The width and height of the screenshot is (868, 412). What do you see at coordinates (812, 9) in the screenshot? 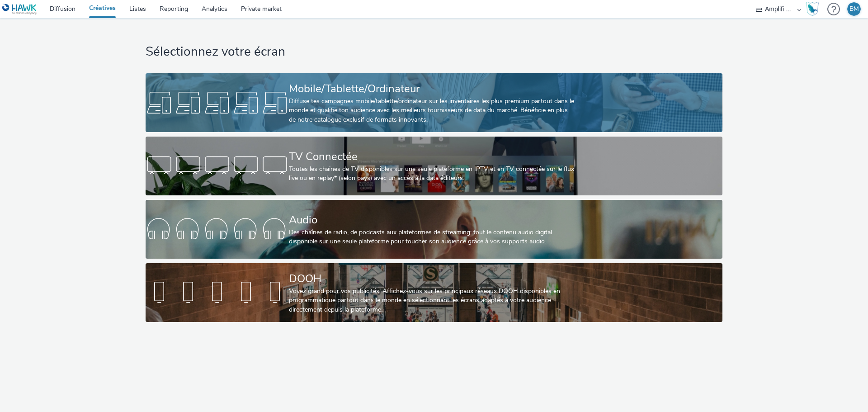
I see `div: Hawk Academy` at bounding box center [812, 9].